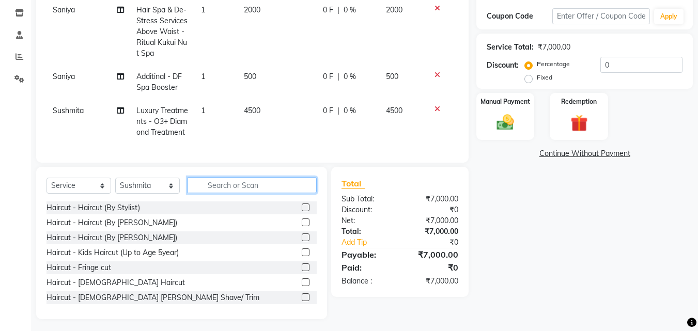  What do you see at coordinates (68, 111) in the screenshot?
I see `span: Sushmita` at bounding box center [68, 111].